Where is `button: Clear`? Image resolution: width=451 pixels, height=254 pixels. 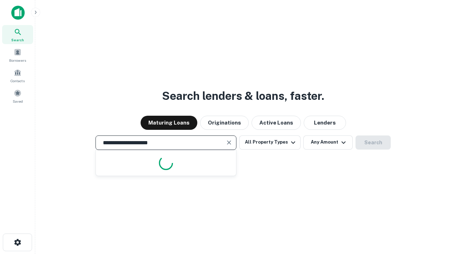
button: Clear is located at coordinates (229, 142).